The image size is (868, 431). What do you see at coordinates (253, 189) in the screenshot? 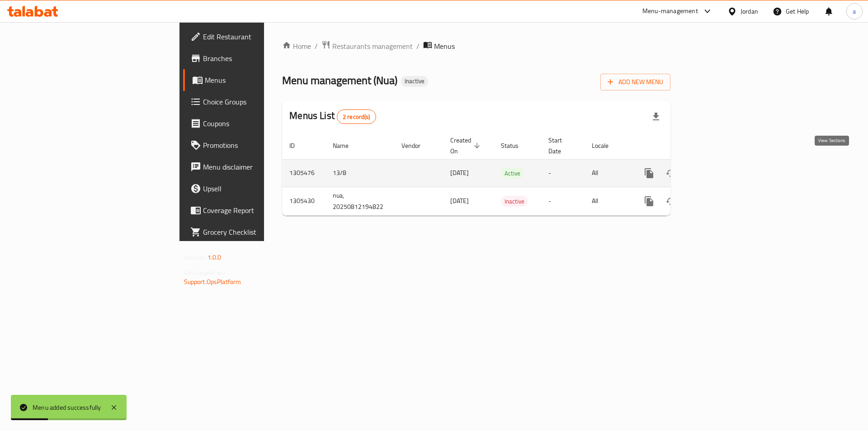
I see `a: Upsell` at bounding box center [253, 189].